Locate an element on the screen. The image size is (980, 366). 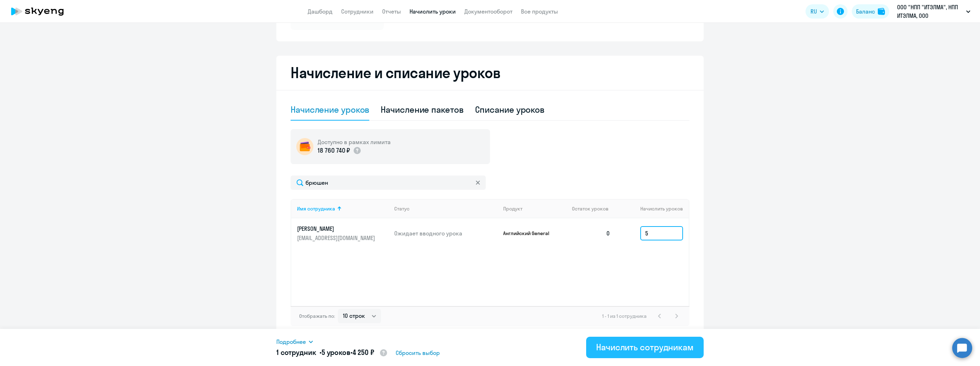
span: 1 - 1 из 1 сотрудника is located at coordinates (624, 316).